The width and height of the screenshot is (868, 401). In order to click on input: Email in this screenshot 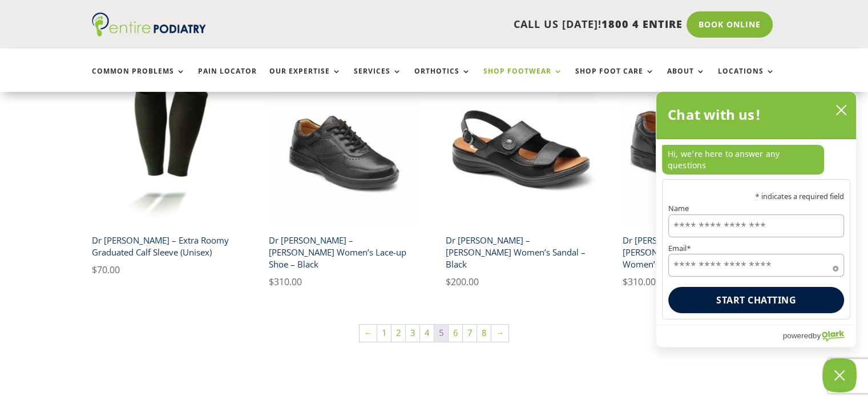, I will do `click(756, 265)`.